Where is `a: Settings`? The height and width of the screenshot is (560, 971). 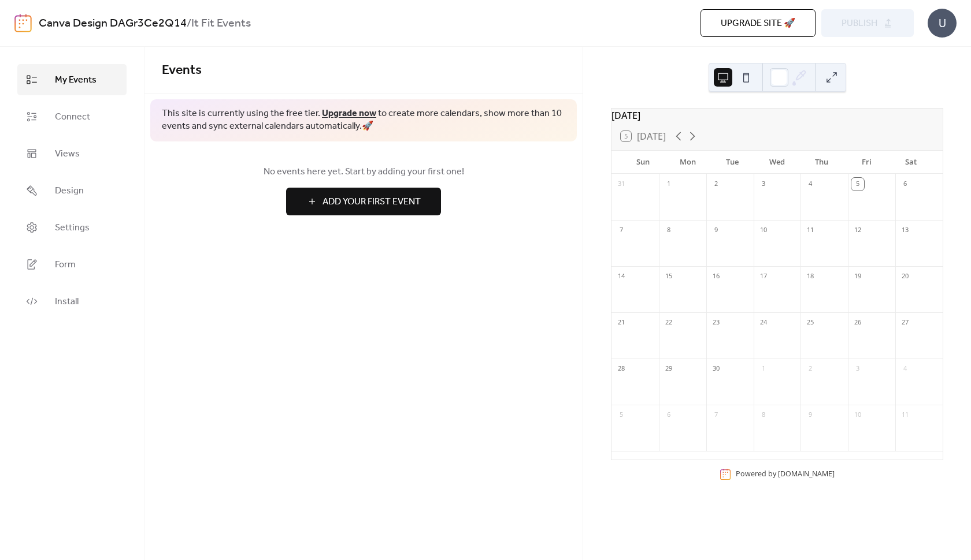 a: Settings is located at coordinates (72, 228).